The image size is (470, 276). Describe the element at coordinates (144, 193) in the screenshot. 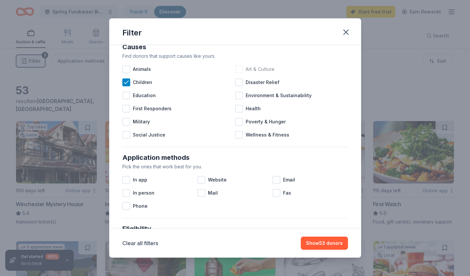

I see `span: In person` at that location.